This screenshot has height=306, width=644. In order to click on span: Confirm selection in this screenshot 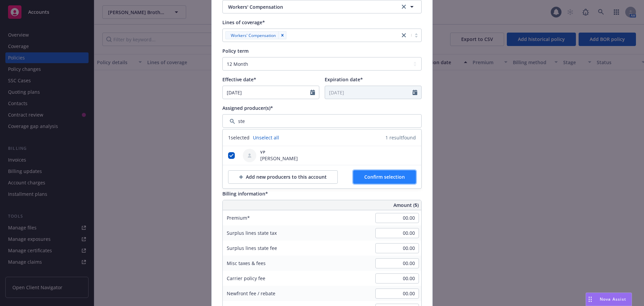, I will do `click(384, 177)`.